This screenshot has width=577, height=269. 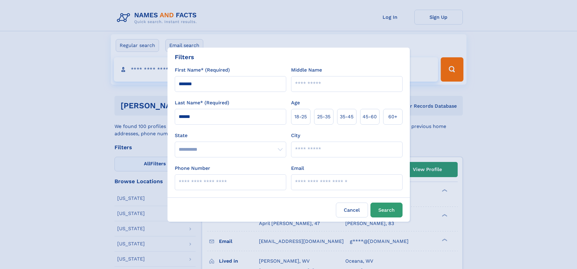 What do you see at coordinates (295, 103) in the screenshot?
I see `label: Age` at bounding box center [295, 103].